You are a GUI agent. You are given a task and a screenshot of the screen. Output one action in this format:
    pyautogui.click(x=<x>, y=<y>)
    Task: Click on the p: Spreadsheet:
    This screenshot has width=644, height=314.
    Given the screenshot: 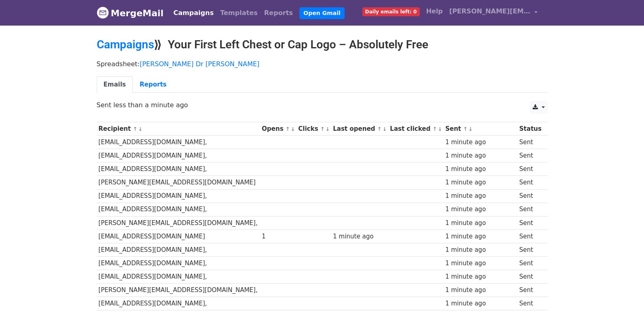 What is the action you would take?
    pyautogui.click(x=322, y=64)
    